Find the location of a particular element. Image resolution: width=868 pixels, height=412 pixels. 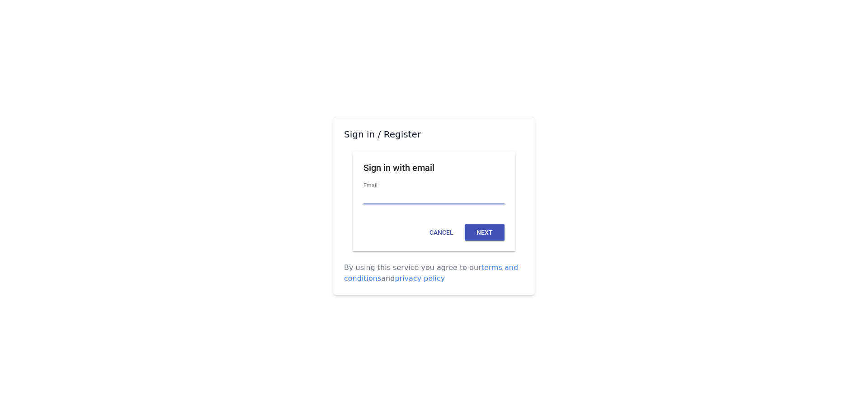

p: By using this service you agree to our and is located at coordinates (434, 273).